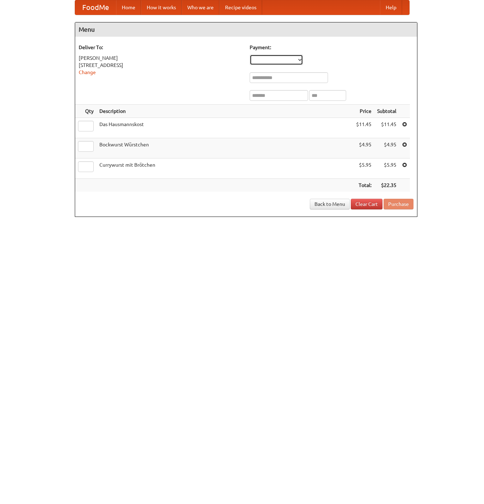 This screenshot has height=504, width=484. Describe the element at coordinates (87, 72) in the screenshot. I see `a: Change` at that location.